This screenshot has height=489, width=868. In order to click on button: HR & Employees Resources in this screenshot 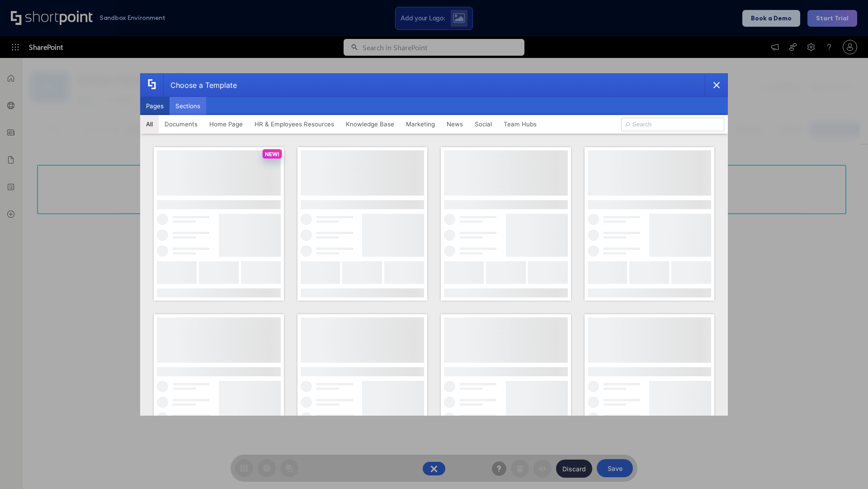, I will do `click(294, 124)`.